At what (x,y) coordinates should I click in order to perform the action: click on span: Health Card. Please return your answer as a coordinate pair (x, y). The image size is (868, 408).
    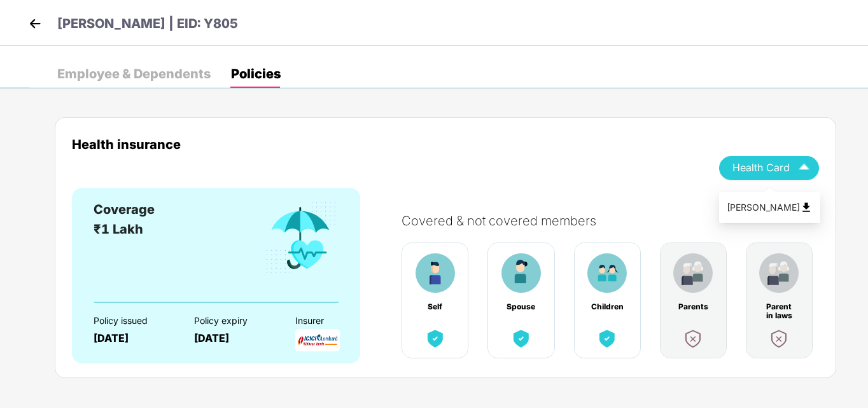
    Looking at the image, I should click on (761, 167).